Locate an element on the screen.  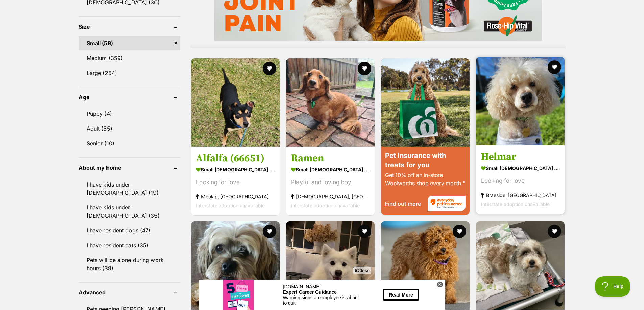
a: Large (254) is located at coordinates (129, 73).